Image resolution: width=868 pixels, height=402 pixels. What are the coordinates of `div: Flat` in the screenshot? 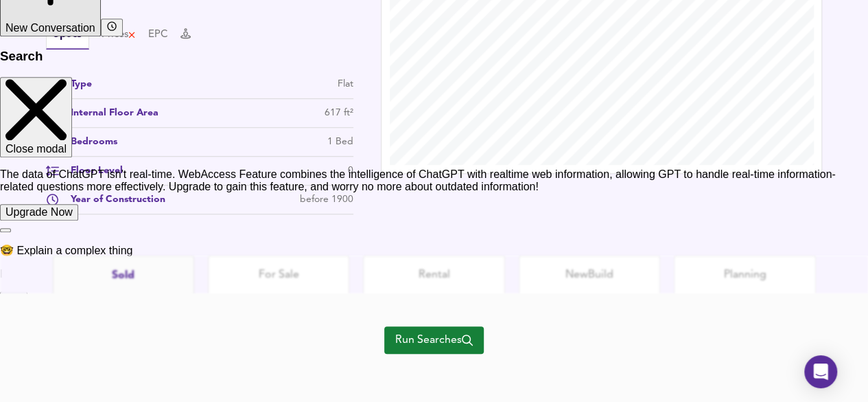 It's located at (346, 83).